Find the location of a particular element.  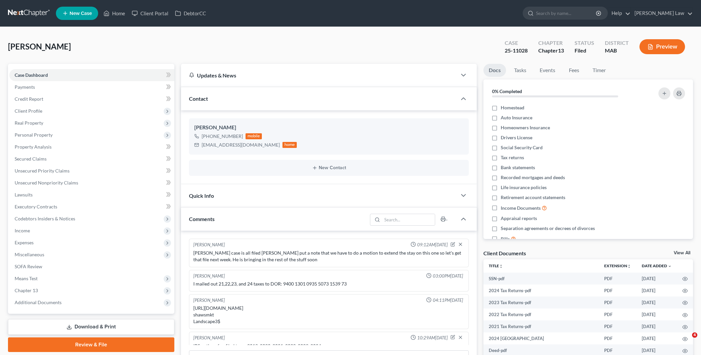

div: Case is located at coordinates (516, 43).